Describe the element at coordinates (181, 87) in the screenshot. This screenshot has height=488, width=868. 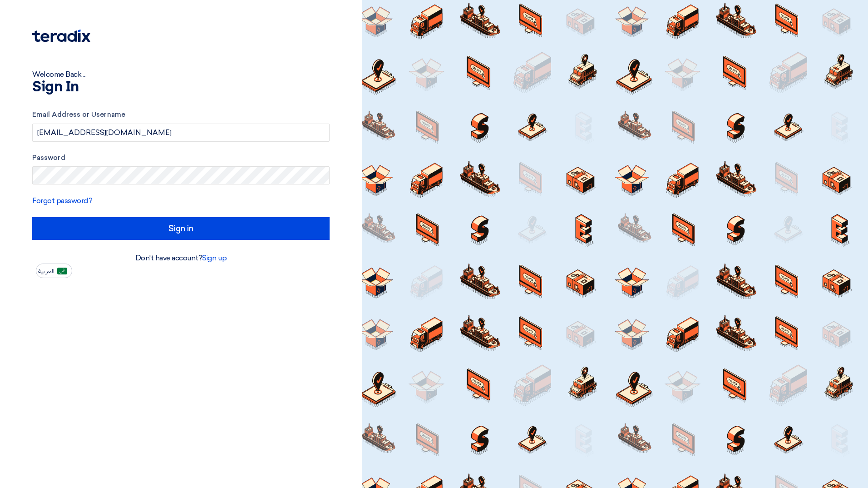
I see `h1: Sign In` at that location.